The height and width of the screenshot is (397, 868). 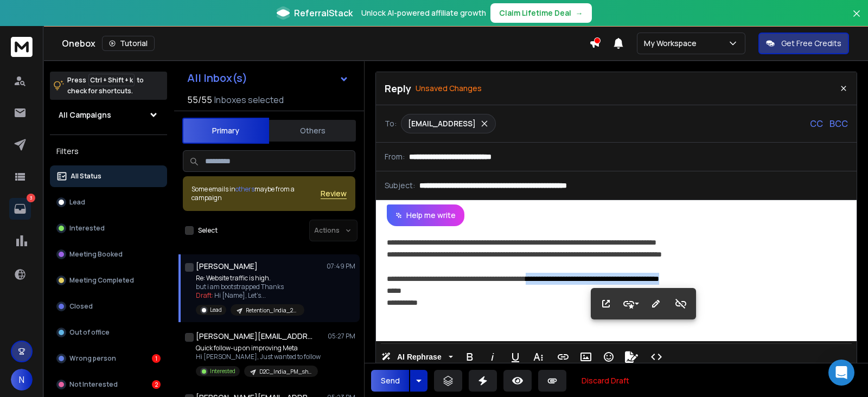 What do you see at coordinates (250, 287) in the screenshot?
I see `p: but i am bootstrapped Thanks` at bounding box center [250, 287].